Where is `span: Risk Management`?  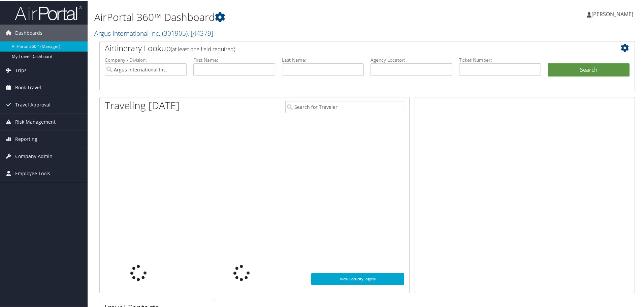 span: Risk Management is located at coordinates (36, 121).